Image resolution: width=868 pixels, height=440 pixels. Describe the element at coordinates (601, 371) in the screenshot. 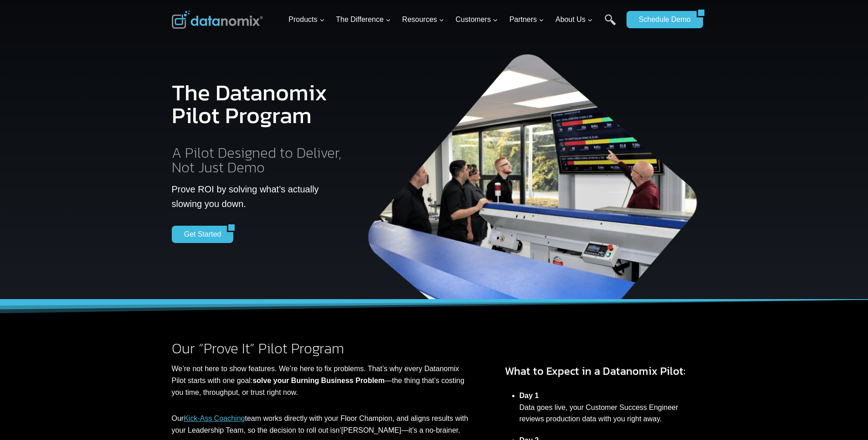

I see `h3: What to Expect in a Datanomix Pilot:` at that location.